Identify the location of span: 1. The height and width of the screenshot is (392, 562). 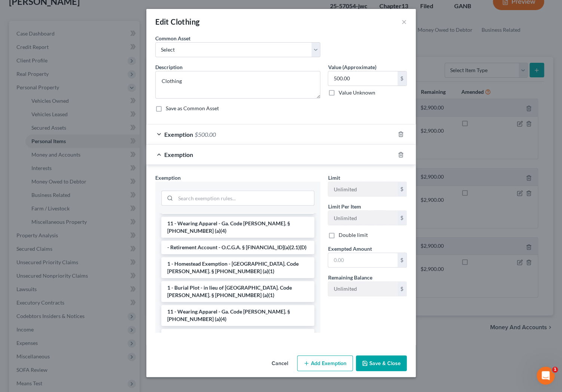
(555, 370).